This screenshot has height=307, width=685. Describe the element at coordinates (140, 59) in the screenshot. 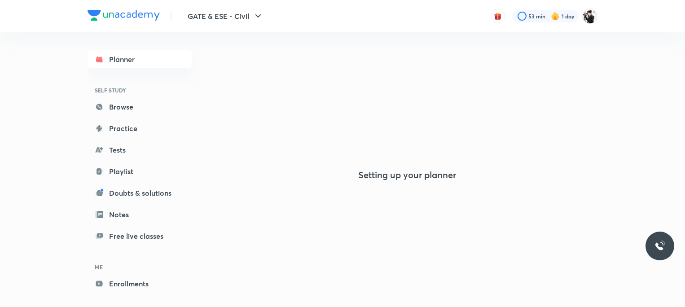

I see `a: Planner` at that location.